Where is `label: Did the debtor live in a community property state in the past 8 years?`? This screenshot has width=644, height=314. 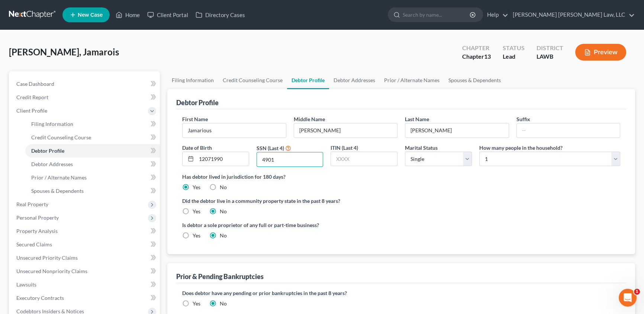 label: Did the debtor live in a community property state in the past 8 years? is located at coordinates (402, 201).